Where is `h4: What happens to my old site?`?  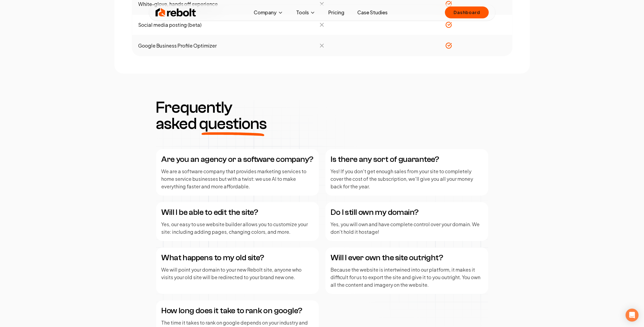
h4: What happens to my old site? is located at coordinates (237, 258).